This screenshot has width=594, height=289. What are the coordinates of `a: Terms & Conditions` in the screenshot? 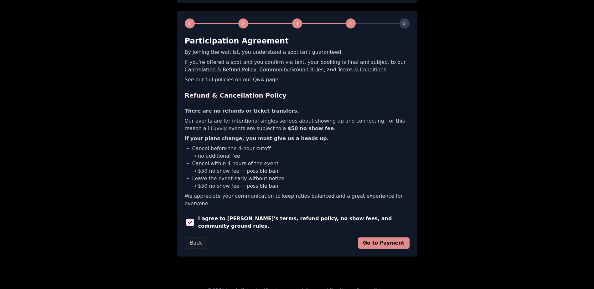 It's located at (362, 69).